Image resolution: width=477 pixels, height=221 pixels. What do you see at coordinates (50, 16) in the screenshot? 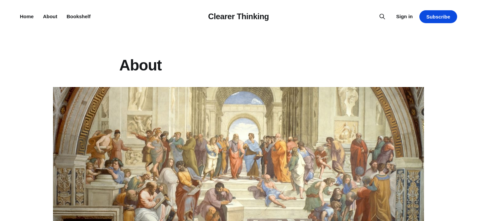
I see `a: About` at bounding box center [50, 16].